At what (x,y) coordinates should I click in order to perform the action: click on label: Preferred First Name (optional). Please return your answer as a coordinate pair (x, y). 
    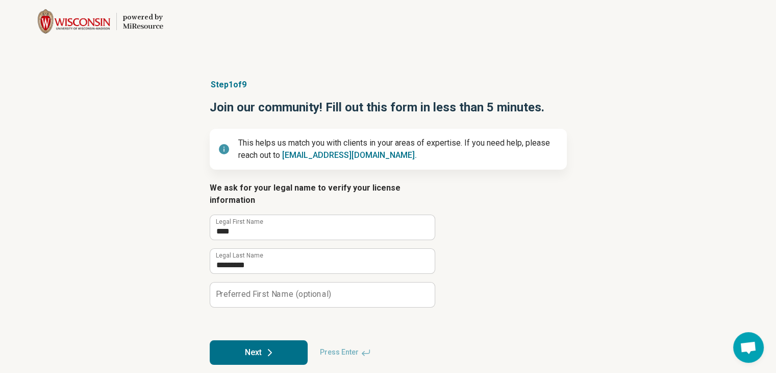
    Looking at the image, I should click on (274, 294).